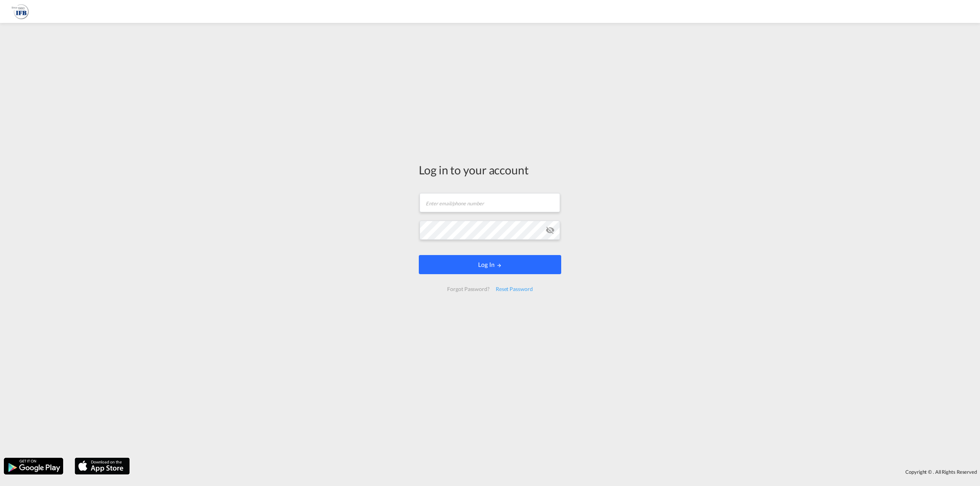  I want to click on img: b628ab10256c11eeb52753acbc15d091.png, so click(20, 12).